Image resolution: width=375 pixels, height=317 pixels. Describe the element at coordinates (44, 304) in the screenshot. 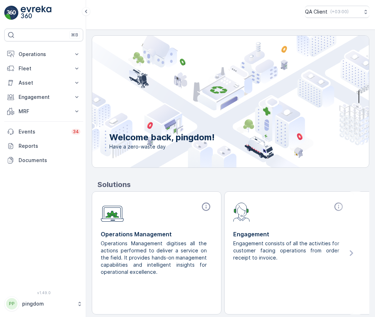

I see `button: PPpingdom` at that location.